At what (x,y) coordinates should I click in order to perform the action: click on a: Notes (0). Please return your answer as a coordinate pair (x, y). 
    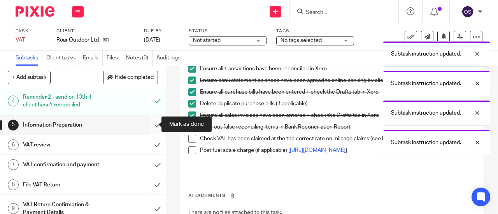
    Looking at the image, I should click on (139, 58).